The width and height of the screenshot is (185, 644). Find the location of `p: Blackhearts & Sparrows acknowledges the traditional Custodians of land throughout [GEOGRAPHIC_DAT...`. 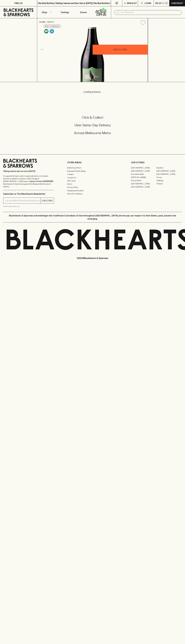

p: Blackhearts & Sparrows acknowledges the traditional Custodians of land throughout [GEOGRAPHIC_DAT... is located at coordinates (92, 217).